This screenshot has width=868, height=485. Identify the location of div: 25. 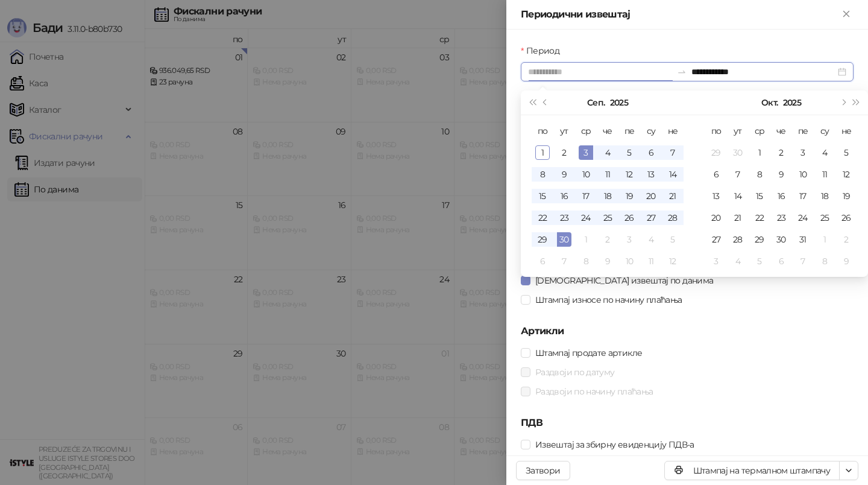
(825, 218).